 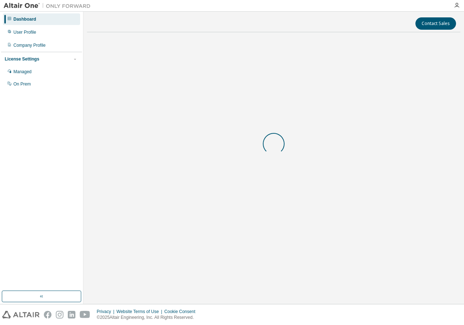 What do you see at coordinates (25, 19) in the screenshot?
I see `div: Dashboard` at bounding box center [25, 19].